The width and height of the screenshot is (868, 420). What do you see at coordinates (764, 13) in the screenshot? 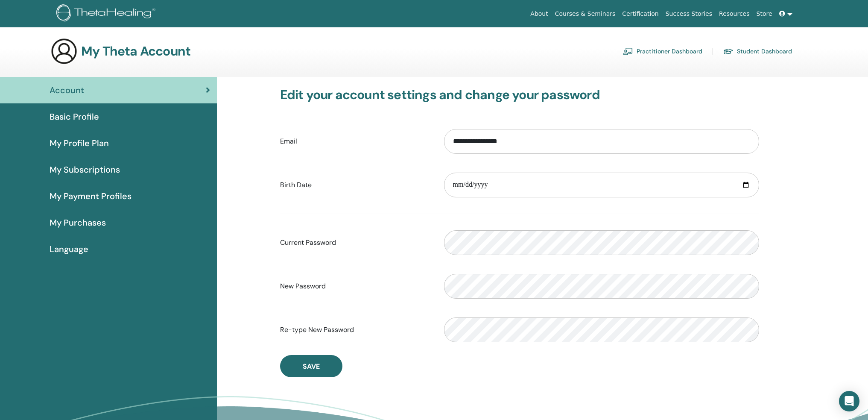
I see `a: Store` at bounding box center [764, 13].